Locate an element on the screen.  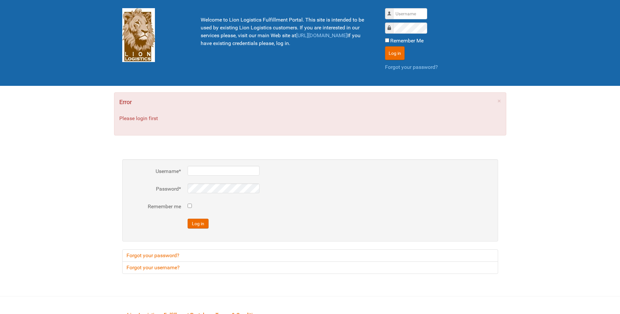
a: Forgot your username? is located at coordinates (310, 268).